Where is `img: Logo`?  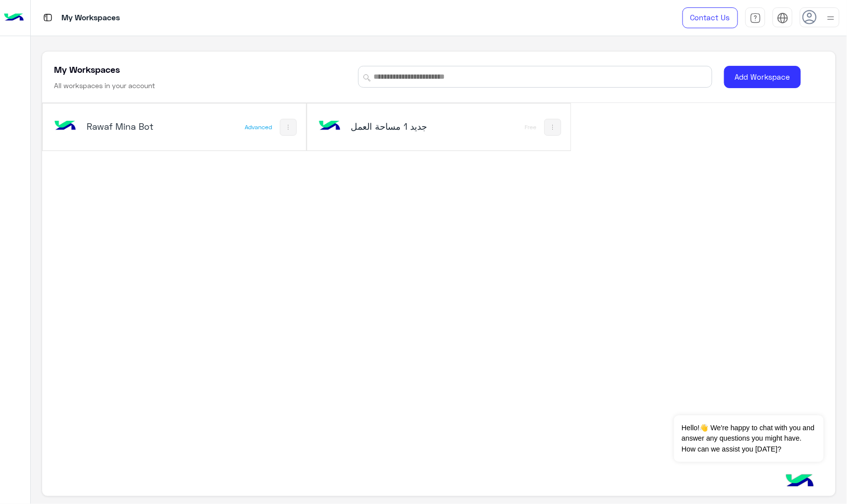 img: Logo is located at coordinates (14, 18).